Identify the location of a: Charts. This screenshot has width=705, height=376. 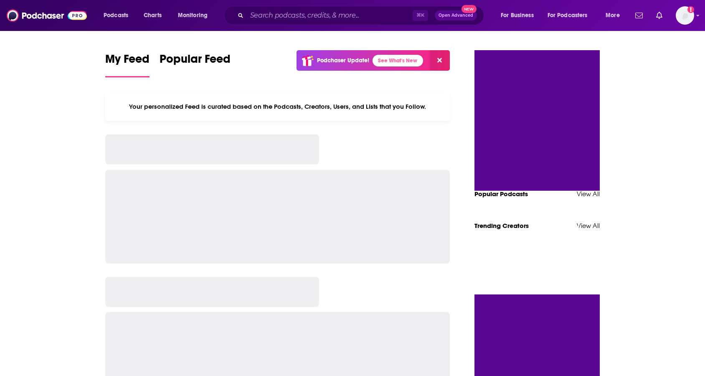
(152, 15).